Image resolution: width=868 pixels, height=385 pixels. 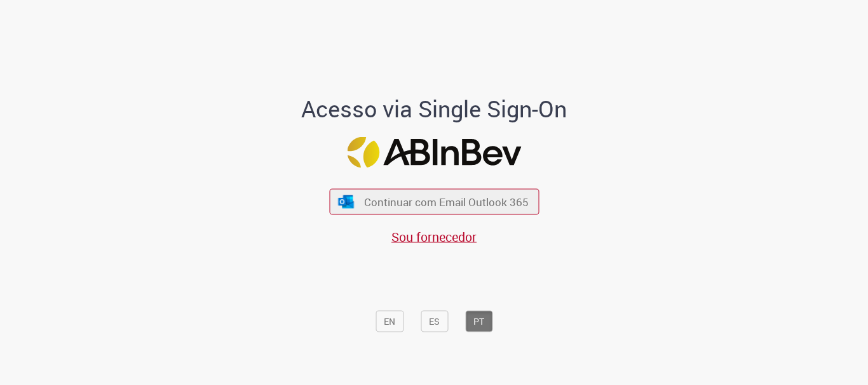 What do you see at coordinates (434, 322) in the screenshot?
I see `button: ES` at bounding box center [434, 322].